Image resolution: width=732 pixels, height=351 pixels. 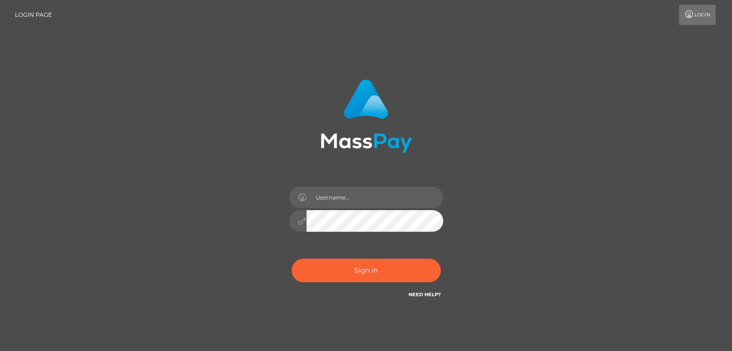 What do you see at coordinates (375, 197) in the screenshot?
I see `input: Username...` at bounding box center [375, 197].